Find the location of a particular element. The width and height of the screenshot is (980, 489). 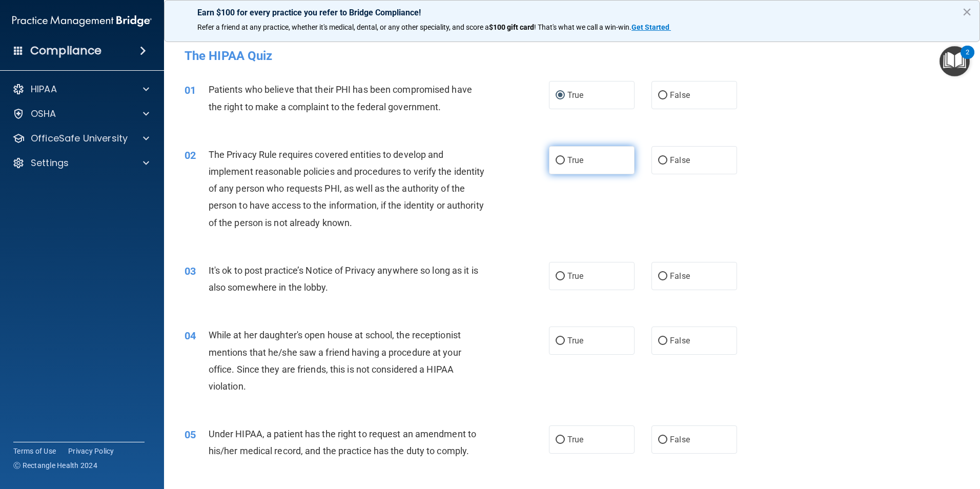

strong: $100 gift card is located at coordinates (512, 27).